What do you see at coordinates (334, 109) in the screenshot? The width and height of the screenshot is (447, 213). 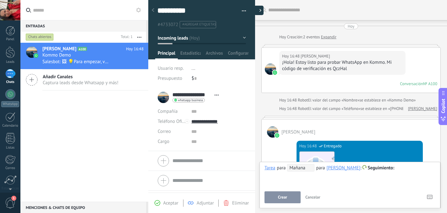 I see `span: El valor del campo «Teléfono»` at bounding box center [334, 109].